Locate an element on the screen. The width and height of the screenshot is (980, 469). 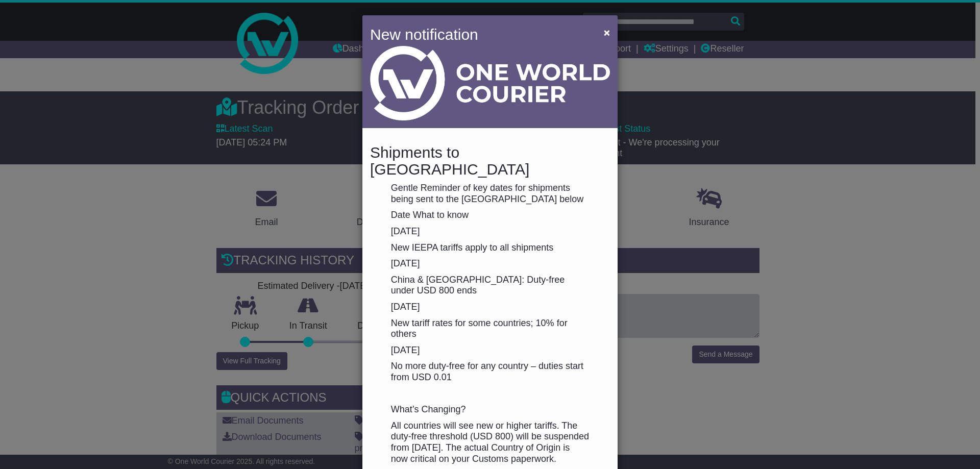
button: Close is located at coordinates (607, 32).